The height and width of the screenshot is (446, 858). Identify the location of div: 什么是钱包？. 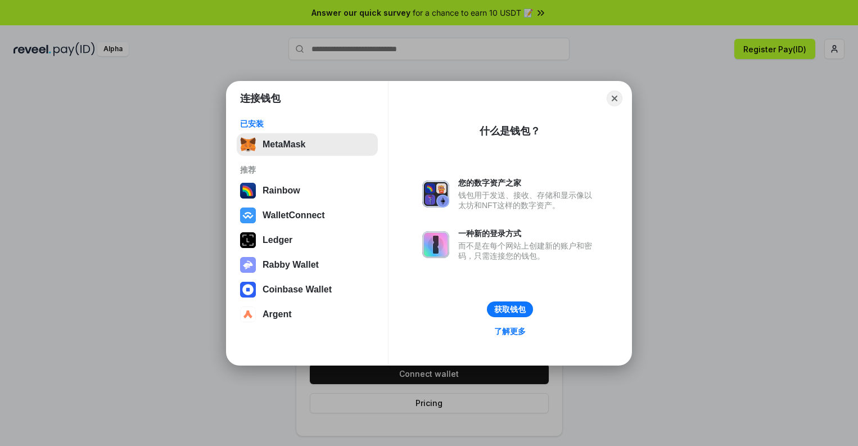
(510, 131).